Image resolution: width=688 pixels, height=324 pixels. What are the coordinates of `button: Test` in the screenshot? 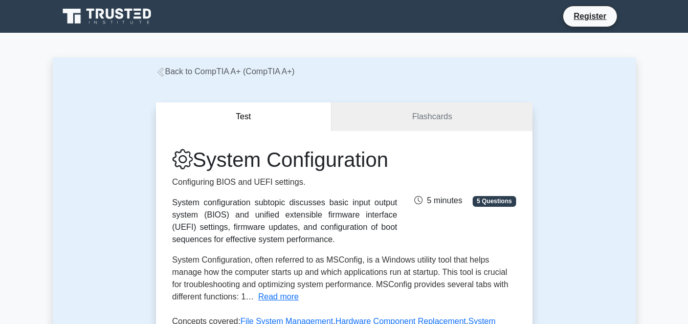 It's located at (244, 117).